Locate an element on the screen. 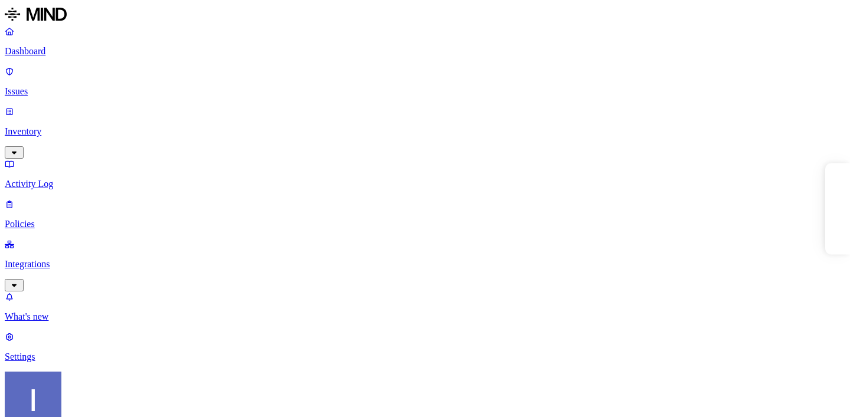 This screenshot has height=417, width=850. p: What's new is located at coordinates (425, 317).